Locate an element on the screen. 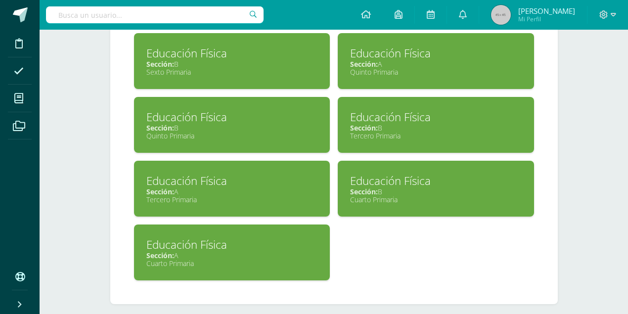 Image resolution: width=628 pixels, height=314 pixels. span: Mi Perfil is located at coordinates (547, 19).